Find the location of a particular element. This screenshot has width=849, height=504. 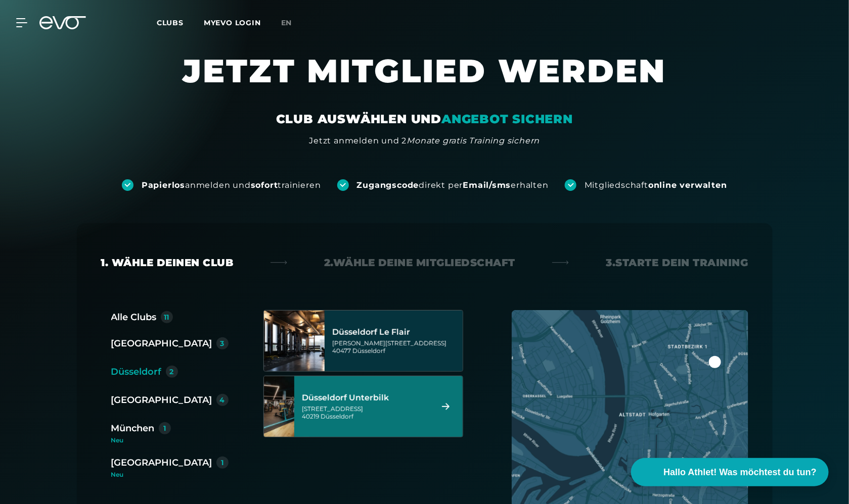

div: direkt per erhalten is located at coordinates (453, 185).